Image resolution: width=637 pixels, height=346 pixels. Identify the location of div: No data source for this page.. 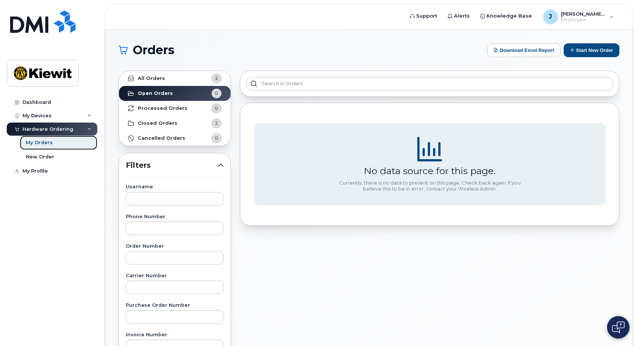
(429, 171).